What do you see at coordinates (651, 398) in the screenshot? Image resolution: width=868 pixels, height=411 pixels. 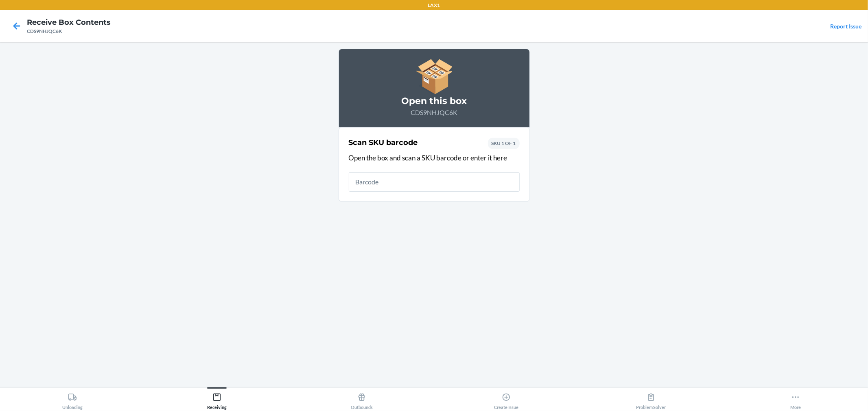 I see `button: Problem Solver` at bounding box center [651, 398].